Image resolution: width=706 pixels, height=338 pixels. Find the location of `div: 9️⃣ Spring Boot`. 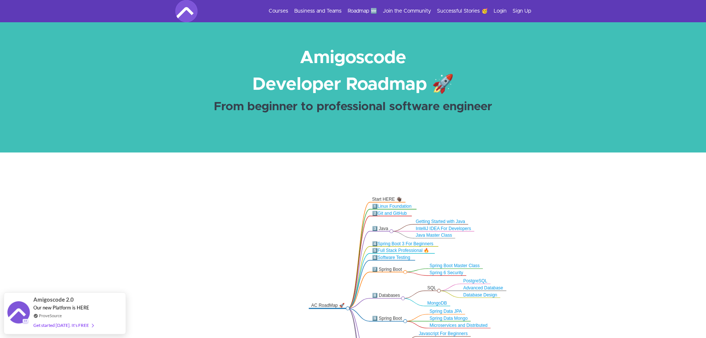

div: 9️⃣ Spring Boot is located at coordinates (388, 318).